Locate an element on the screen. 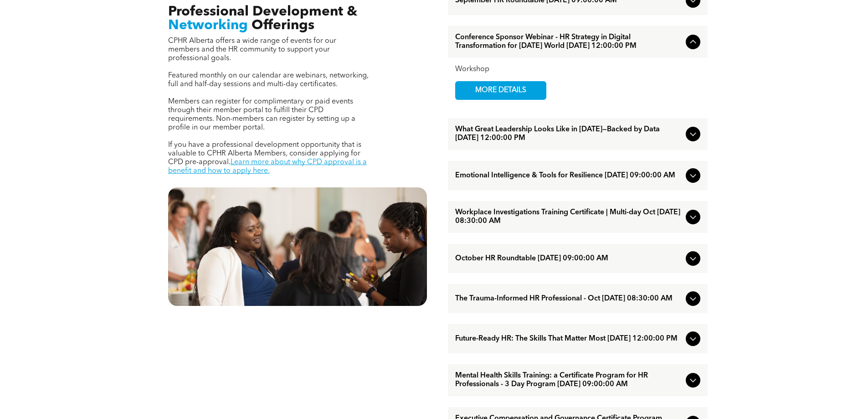  span: Members can register for complimentary or paid events through their member portal to fulfill thei... is located at coordinates (262, 115).